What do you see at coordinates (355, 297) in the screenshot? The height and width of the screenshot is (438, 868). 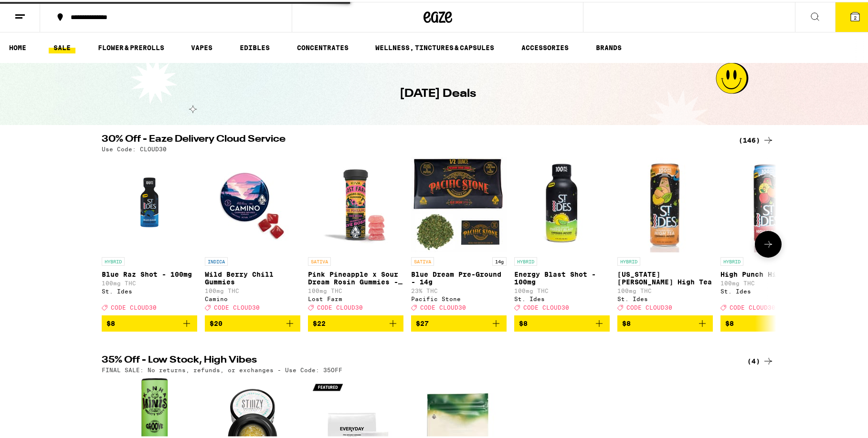 I see `div: Lost Farm` at bounding box center [355, 297].